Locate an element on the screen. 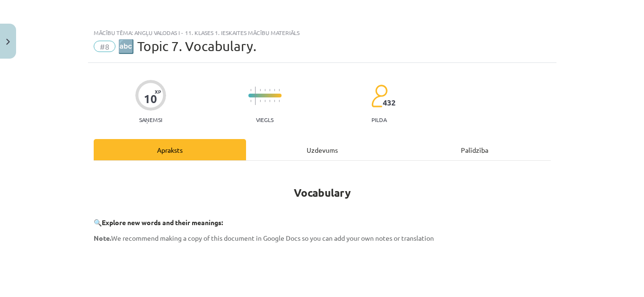  strong: Note. is located at coordinates (102, 237).